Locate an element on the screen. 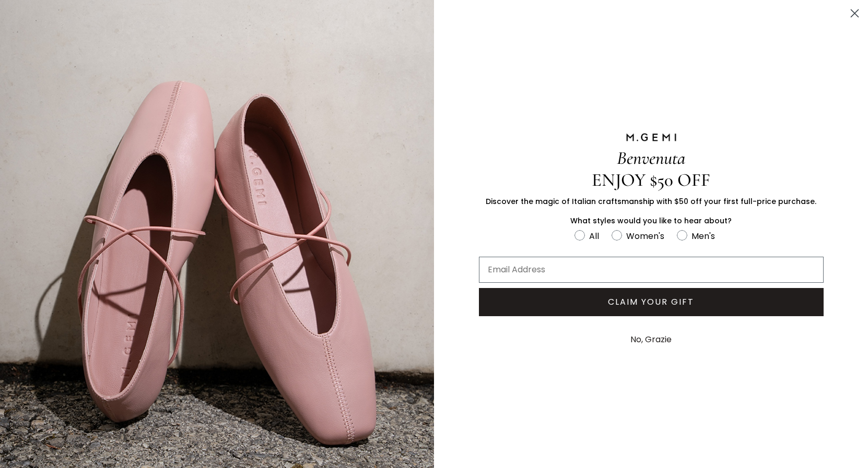 Image resolution: width=868 pixels, height=468 pixels. input: Email Address is located at coordinates (651, 270).